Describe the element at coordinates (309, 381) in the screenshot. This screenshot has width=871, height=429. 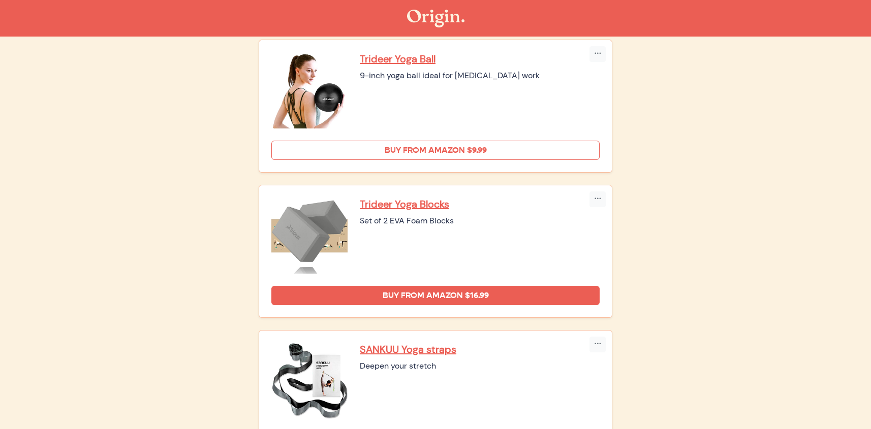
I see `img: SANKUU Yoga straps` at that location.